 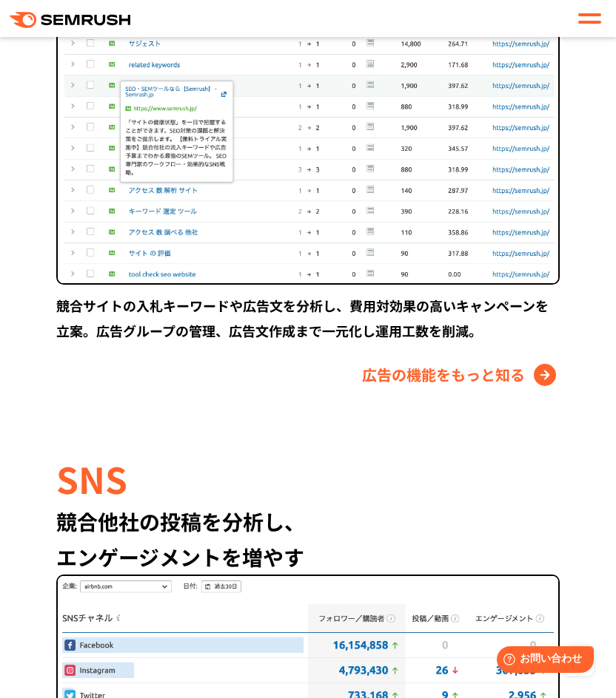 What do you see at coordinates (308, 478) in the screenshot?
I see `div: SNS` at bounding box center [308, 478].